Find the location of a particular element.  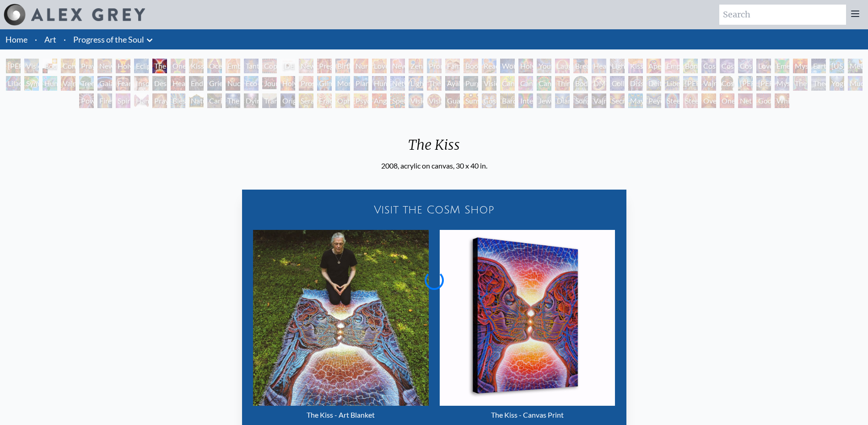

div: The Kiss - Canvas Print is located at coordinates (527, 415).